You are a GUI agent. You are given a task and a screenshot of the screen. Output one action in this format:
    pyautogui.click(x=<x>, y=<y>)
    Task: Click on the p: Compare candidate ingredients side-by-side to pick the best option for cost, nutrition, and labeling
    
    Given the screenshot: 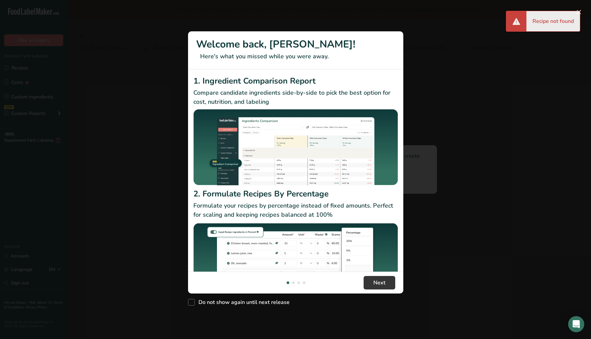 What is the action you would take?
    pyautogui.click(x=296, y=97)
    